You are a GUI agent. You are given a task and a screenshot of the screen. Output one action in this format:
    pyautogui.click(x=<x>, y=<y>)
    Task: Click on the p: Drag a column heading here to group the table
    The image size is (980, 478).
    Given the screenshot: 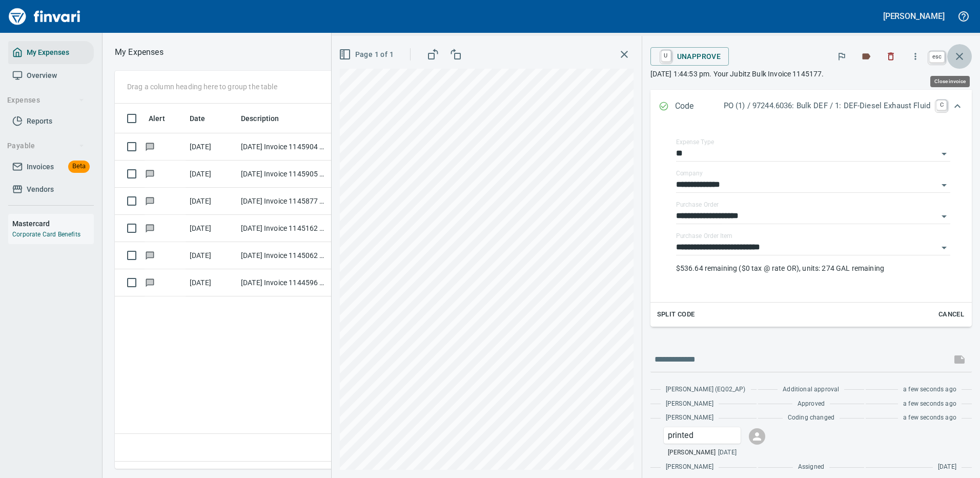 What is the action you would take?
    pyautogui.click(x=202, y=86)
    